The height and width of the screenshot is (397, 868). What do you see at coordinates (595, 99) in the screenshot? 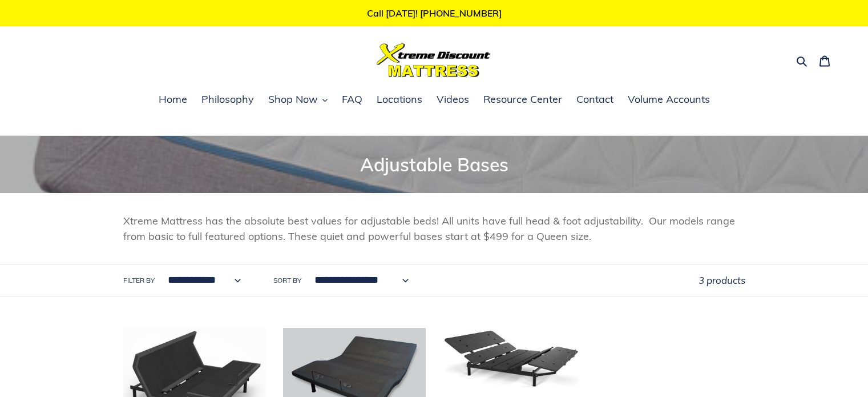
I see `span: Contact` at bounding box center [595, 99].